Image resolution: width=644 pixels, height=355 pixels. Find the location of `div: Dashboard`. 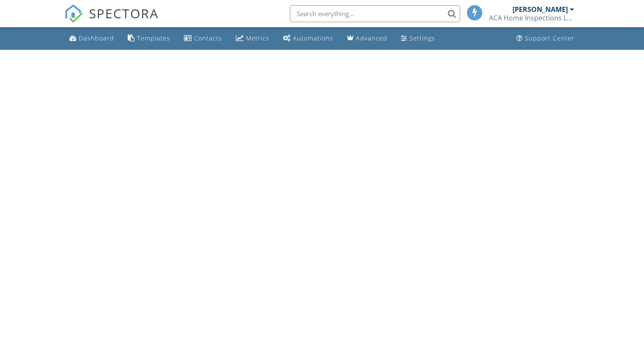

div: Dashboard is located at coordinates (96, 38).